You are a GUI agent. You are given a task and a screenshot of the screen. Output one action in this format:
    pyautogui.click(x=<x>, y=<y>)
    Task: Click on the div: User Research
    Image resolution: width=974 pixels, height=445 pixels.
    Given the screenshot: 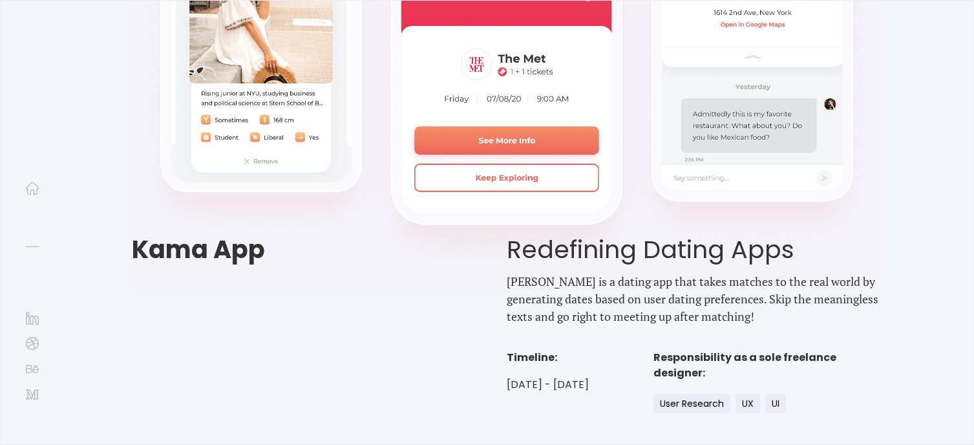 What is the action you would take?
    pyautogui.click(x=692, y=403)
    